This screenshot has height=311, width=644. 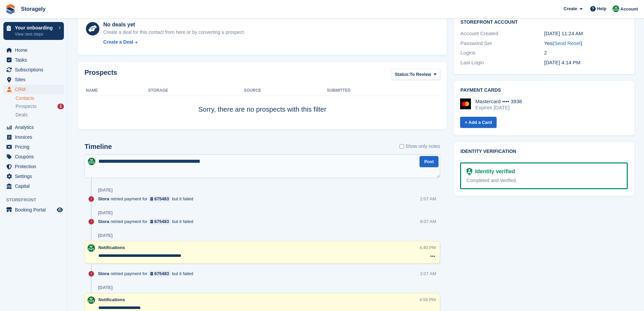 I want to click on div: 1, so click(x=61, y=106).